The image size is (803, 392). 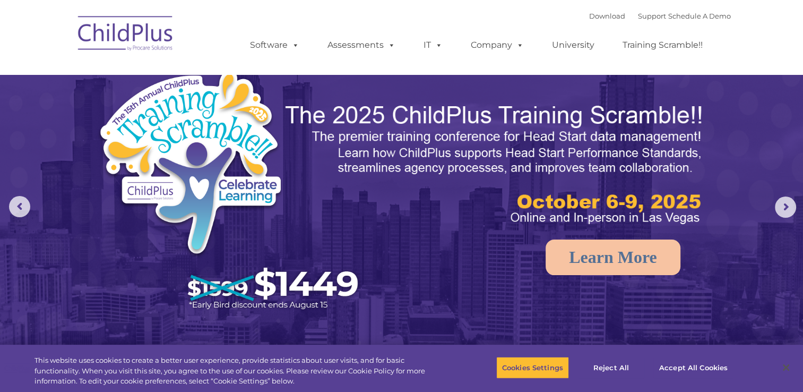 I want to click on a: University, so click(x=573, y=45).